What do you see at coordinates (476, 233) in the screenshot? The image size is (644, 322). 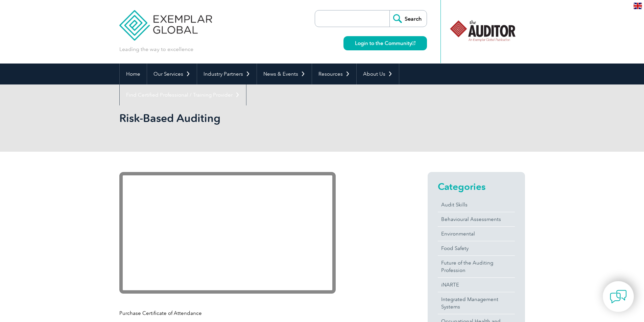 I see `a: Environmental` at bounding box center [476, 233].